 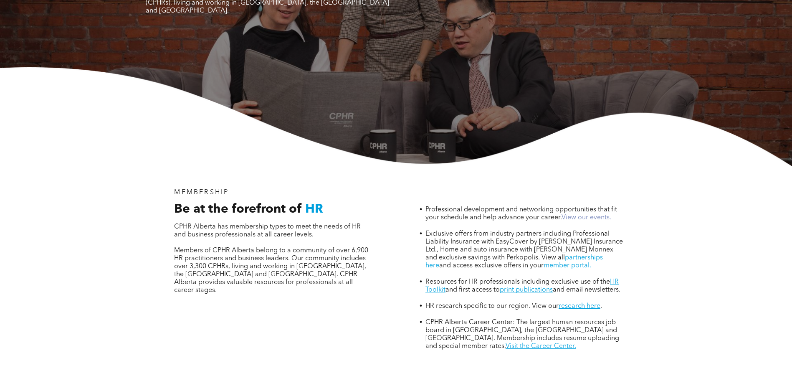 What do you see at coordinates (526, 290) in the screenshot?
I see `a: print publications` at bounding box center [526, 290].